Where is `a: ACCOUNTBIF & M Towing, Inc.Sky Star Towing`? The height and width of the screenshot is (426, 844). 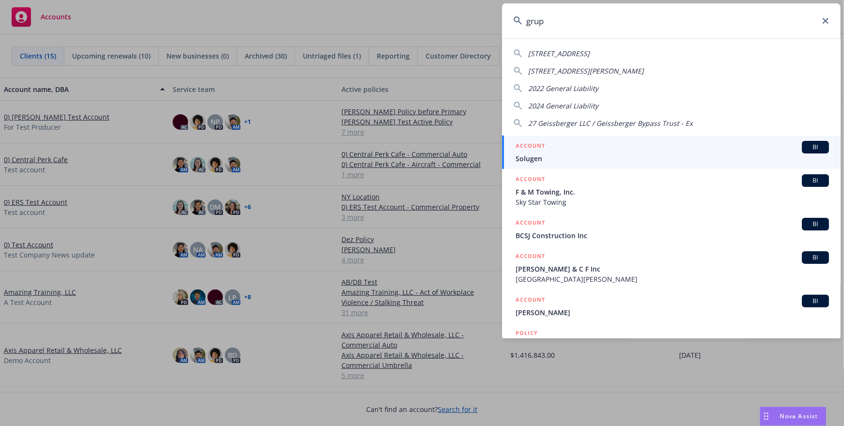
a: ACCOUNTBIF & M Towing, Inc.Sky Star Towing is located at coordinates (671, 191).